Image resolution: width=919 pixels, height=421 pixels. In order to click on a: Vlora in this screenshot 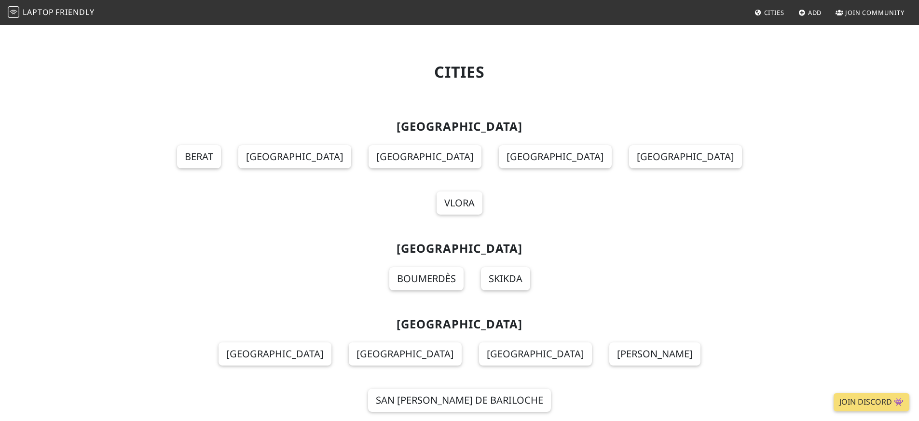, I will do `click(459, 203)`.